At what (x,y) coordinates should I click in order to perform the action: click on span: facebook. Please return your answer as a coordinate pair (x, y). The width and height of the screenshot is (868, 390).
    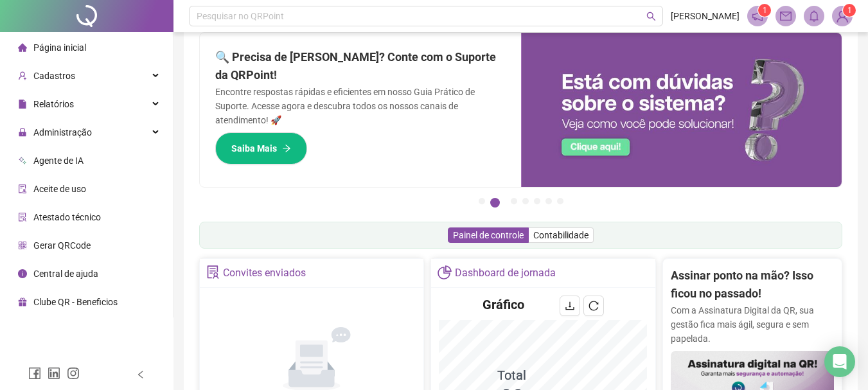
    Looking at the image, I should click on (35, 373).